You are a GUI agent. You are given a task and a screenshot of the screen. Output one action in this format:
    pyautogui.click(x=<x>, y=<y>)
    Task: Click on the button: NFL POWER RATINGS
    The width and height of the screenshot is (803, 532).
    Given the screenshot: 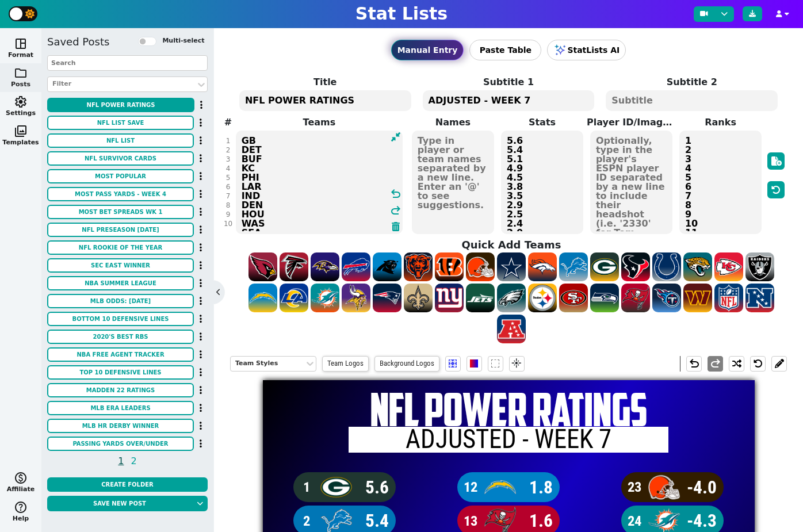 What is the action you would take?
    pyautogui.click(x=121, y=105)
    